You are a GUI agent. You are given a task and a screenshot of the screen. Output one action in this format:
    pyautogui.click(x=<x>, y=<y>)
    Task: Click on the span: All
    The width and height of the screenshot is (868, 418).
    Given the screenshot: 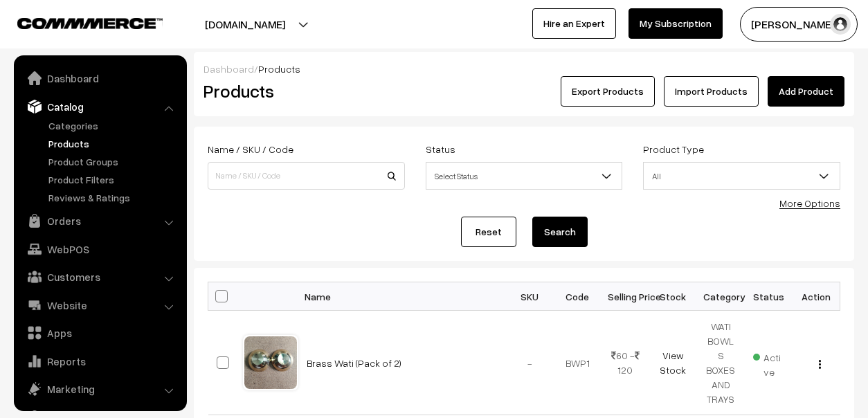 What is the action you would take?
    pyautogui.click(x=742, y=176)
    